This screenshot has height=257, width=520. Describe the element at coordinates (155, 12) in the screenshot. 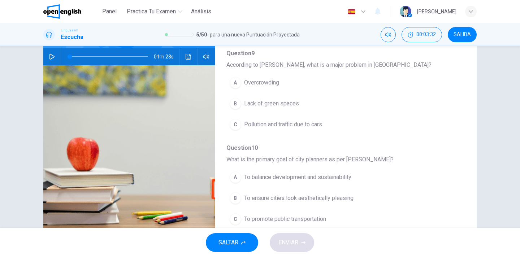

I see `button: Practica tu examen` at that location.